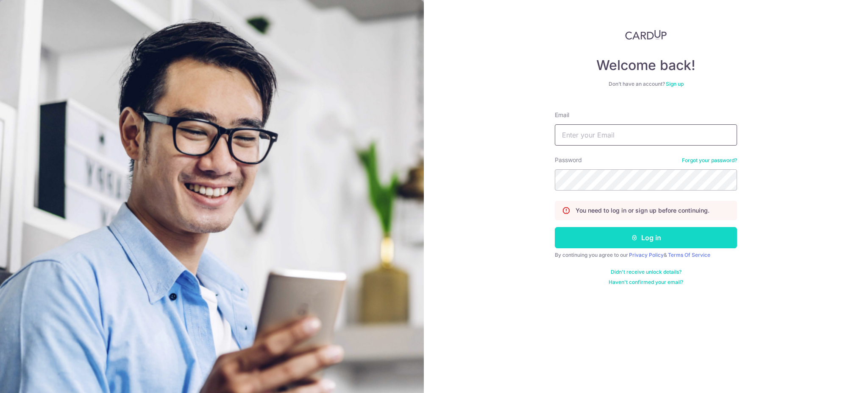  What do you see at coordinates (568, 160) in the screenshot?
I see `label: Password` at bounding box center [568, 160].